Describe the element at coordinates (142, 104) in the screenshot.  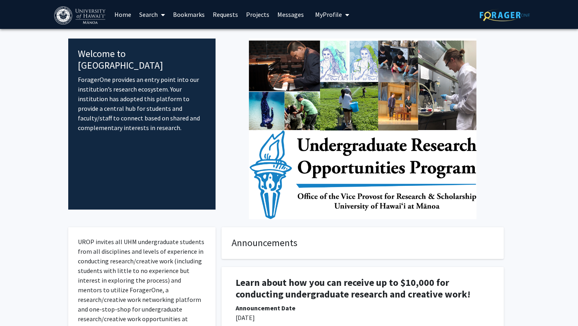
I see `p: ForagerOne provides an entry point into our institution’s research ecosystem. Your institution ha...` at that location.